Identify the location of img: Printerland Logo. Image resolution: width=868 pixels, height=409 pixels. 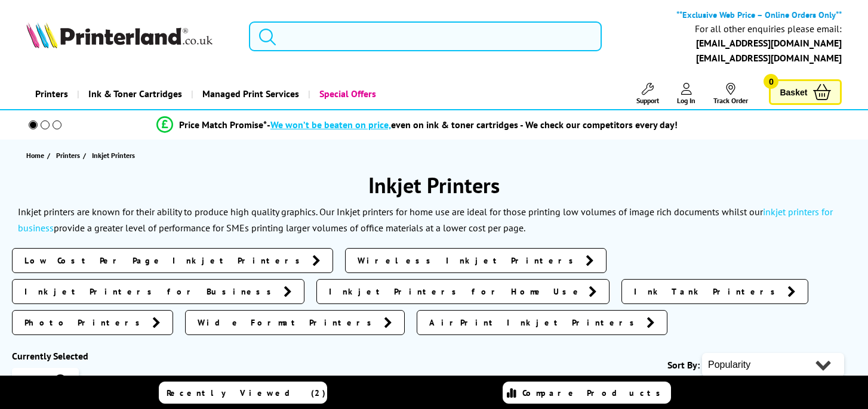
(120, 35).